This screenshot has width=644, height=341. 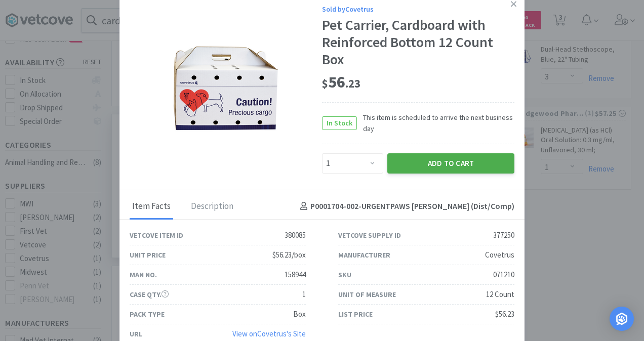 I want to click on div: Box, so click(x=299, y=314).